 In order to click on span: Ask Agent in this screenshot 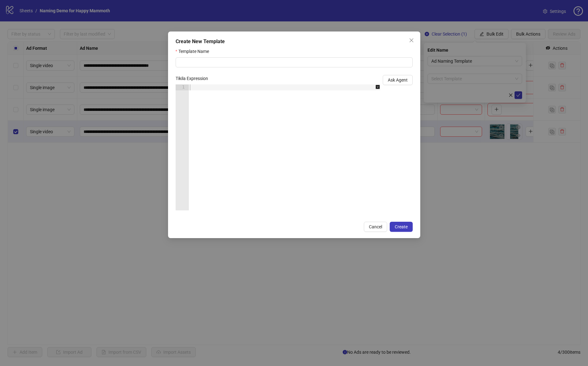, I will do `click(398, 80)`.